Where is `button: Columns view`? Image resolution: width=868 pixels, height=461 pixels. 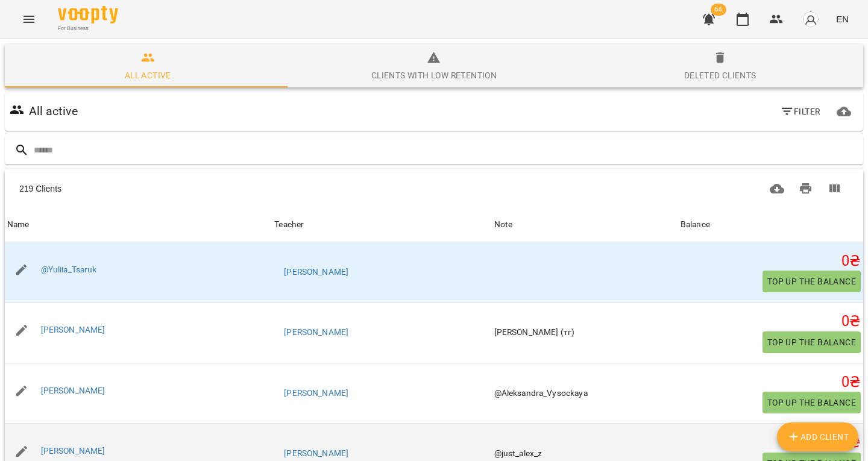
button: Columns view is located at coordinates (835, 189).